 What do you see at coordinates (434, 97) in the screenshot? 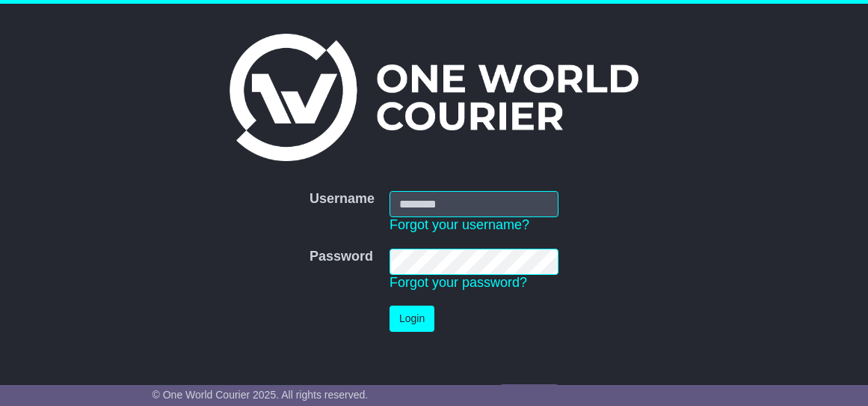
I see `img: One World` at bounding box center [434, 97].